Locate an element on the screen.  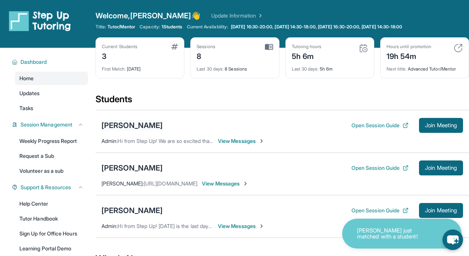
span: Updates is located at coordinates (29, 93).